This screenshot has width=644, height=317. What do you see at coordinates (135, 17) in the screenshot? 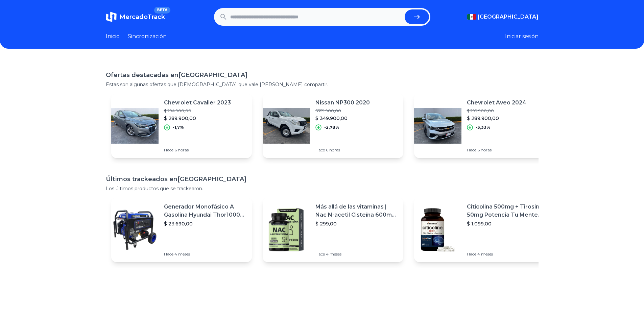
I see `a: MercadoTrackBETA` at bounding box center [135, 17].